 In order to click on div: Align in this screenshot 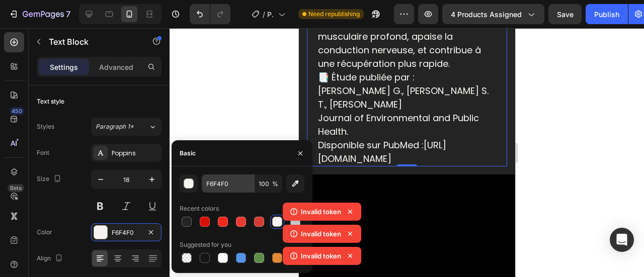, I will do `click(50, 259)`.